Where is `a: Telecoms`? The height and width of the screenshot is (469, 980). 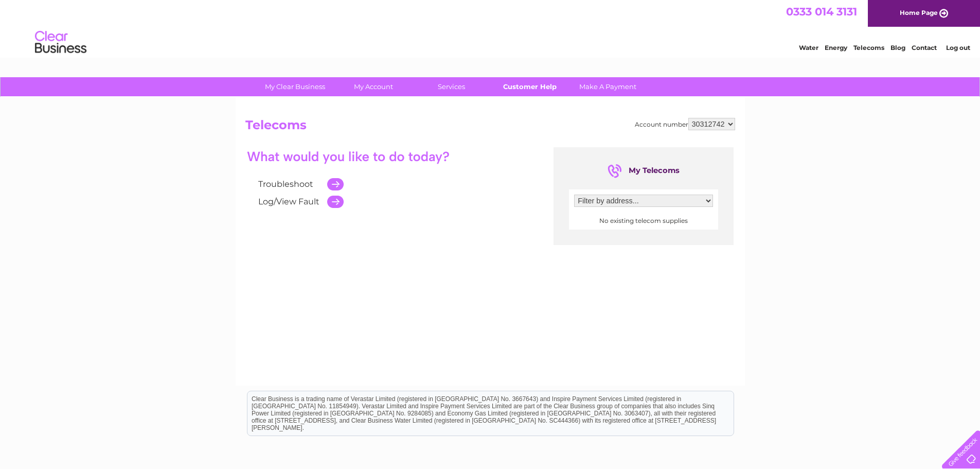
a: Telecoms is located at coordinates (869, 48).